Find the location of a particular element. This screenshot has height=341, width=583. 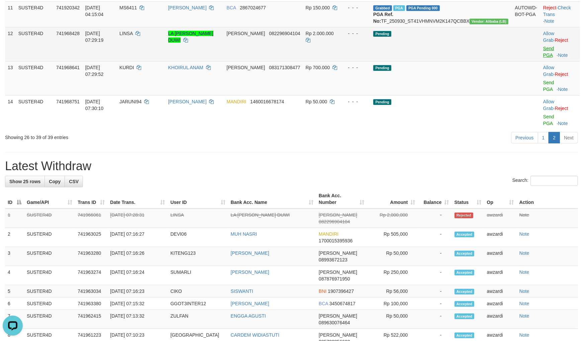

th: Status: activate to sort column ascending is located at coordinates (468, 199).